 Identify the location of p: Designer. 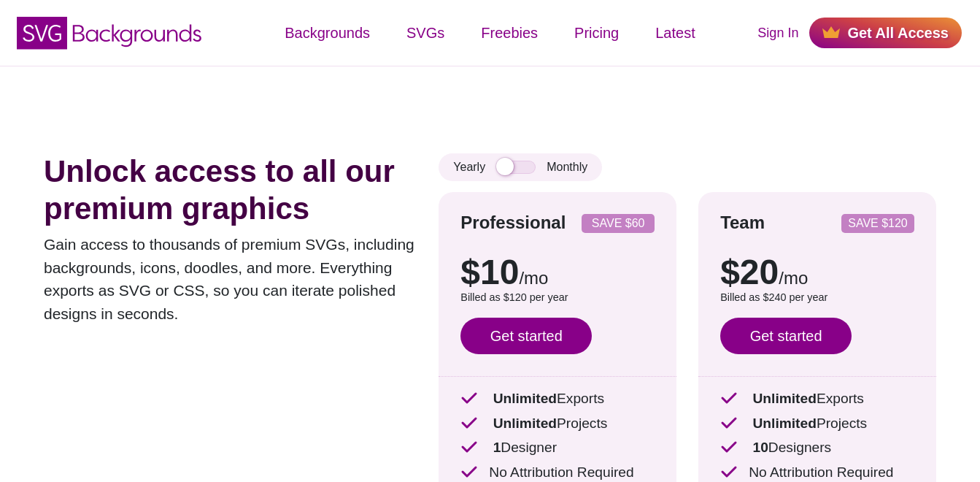
(558, 447).